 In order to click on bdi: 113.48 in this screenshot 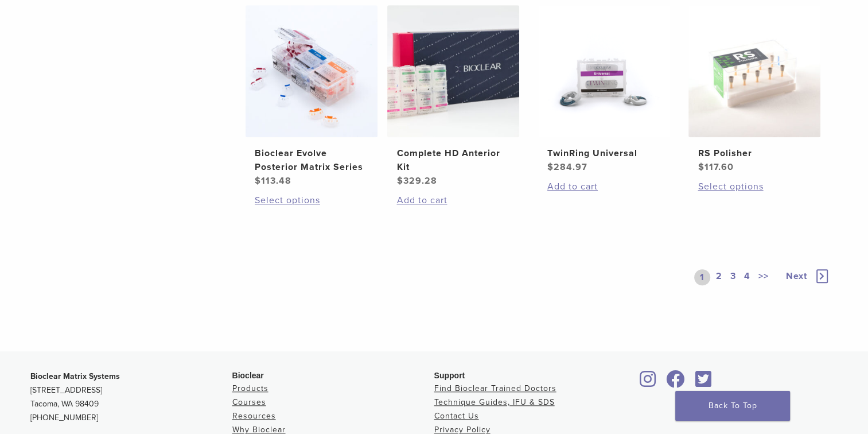, I will do `click(273, 181)`.